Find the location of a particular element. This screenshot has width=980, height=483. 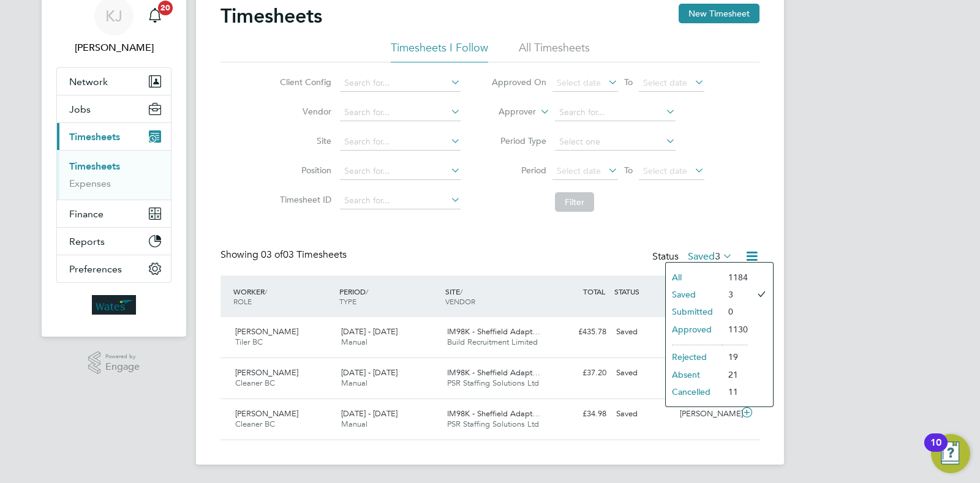

label: Approved On is located at coordinates (519, 82).